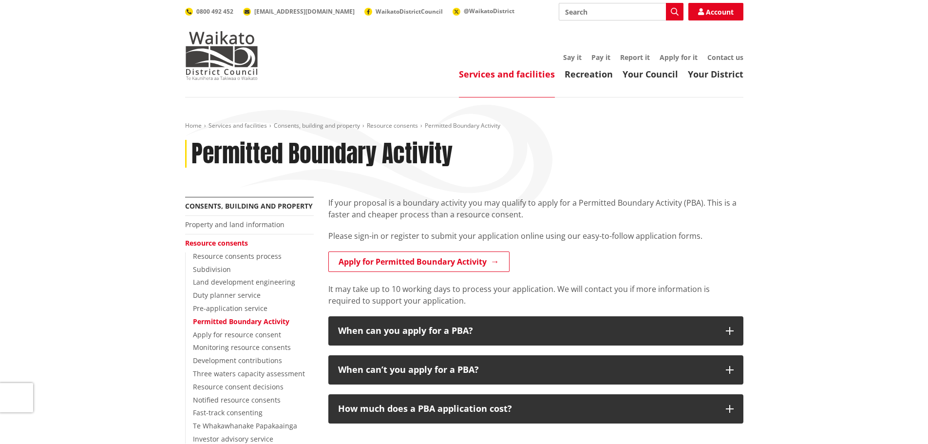 The image size is (928, 444). I want to click on a: Duty planner service, so click(226, 295).